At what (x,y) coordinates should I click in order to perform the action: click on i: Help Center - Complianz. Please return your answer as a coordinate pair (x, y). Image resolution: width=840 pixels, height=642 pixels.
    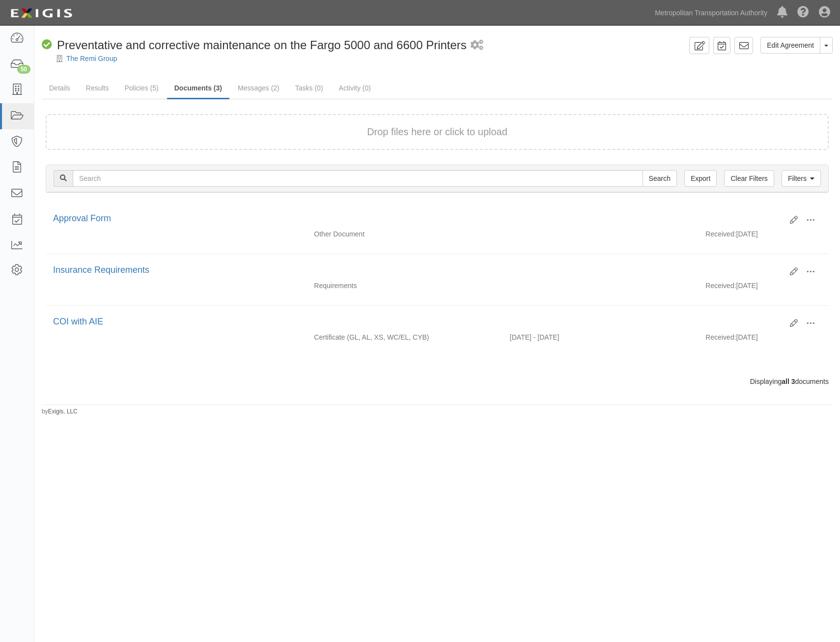
    Looking at the image, I should click on (804, 13).